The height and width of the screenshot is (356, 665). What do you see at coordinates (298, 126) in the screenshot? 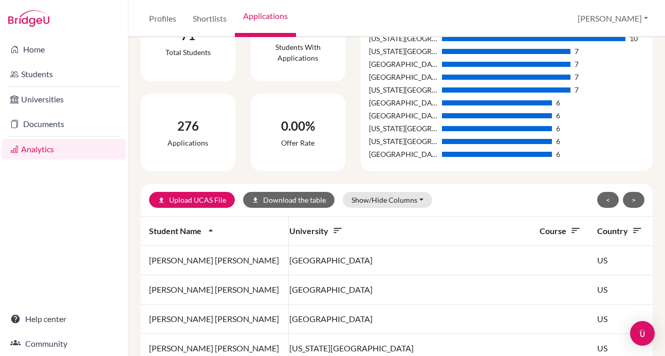
I see `div: 0.00%` at bounding box center [298, 126].